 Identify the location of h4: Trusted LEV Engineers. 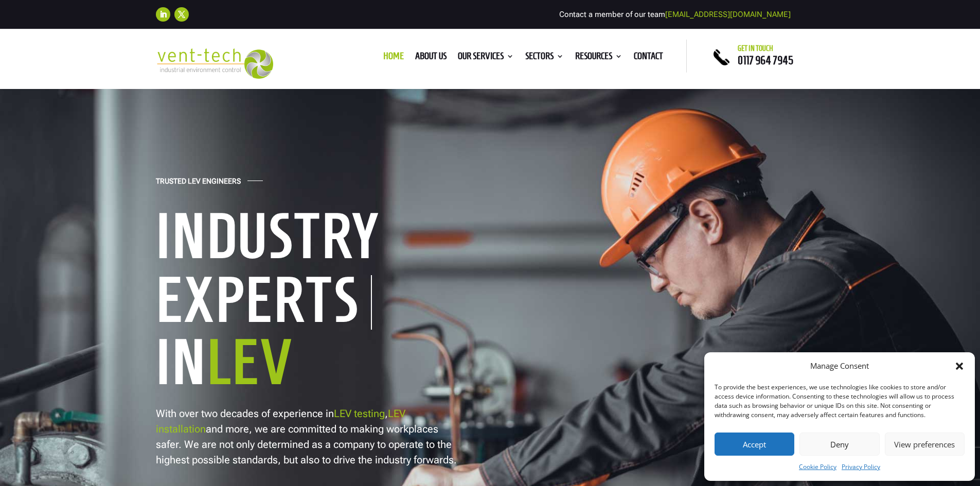
(198, 183).